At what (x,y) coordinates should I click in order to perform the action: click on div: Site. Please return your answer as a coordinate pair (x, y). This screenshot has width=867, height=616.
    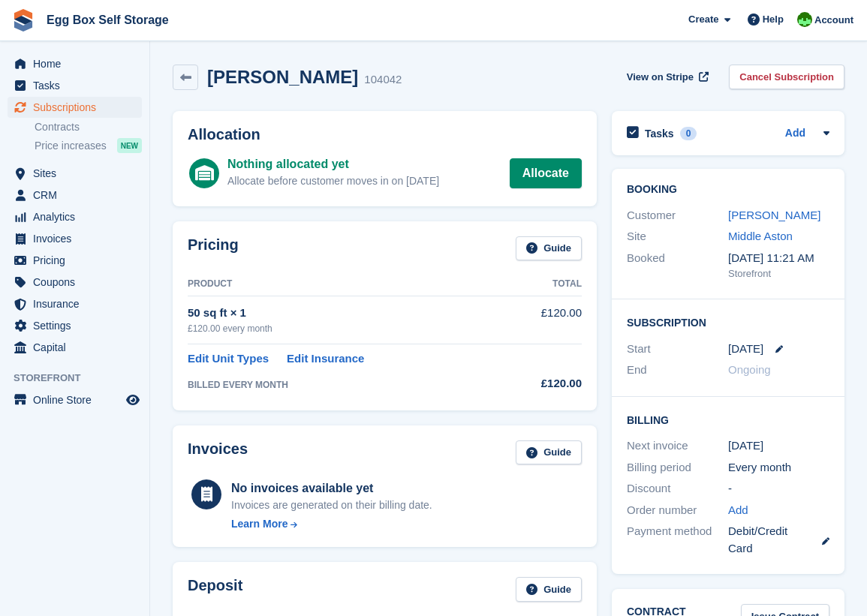
    Looking at the image, I should click on (677, 236).